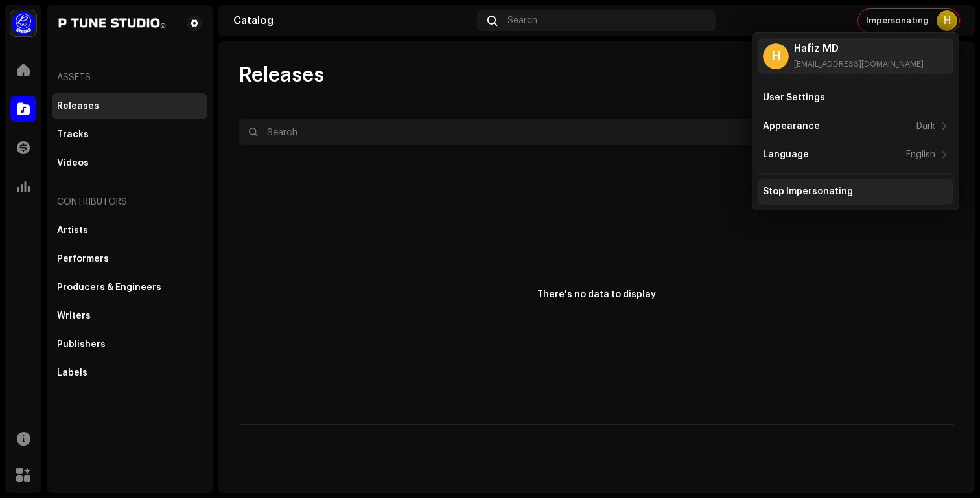  I want to click on div: Writers, so click(74, 316).